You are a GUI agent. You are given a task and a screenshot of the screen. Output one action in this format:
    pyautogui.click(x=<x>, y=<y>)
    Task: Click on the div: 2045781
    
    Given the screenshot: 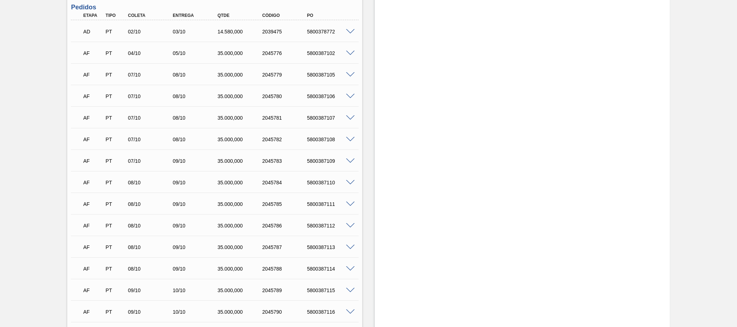 What is the action you would take?
    pyautogui.click(x=286, y=118)
    